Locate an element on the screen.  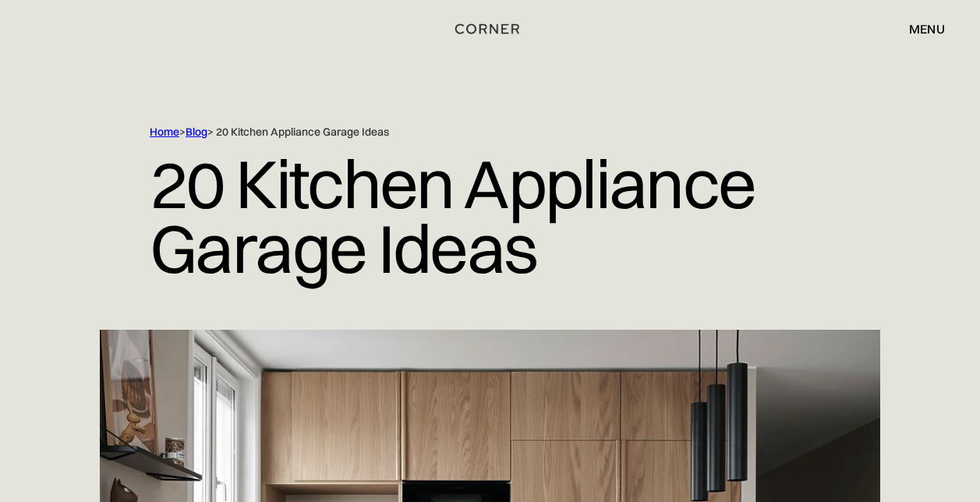
h1: 20 Kitchen Appliance Garage Ideas is located at coordinates (490, 216).